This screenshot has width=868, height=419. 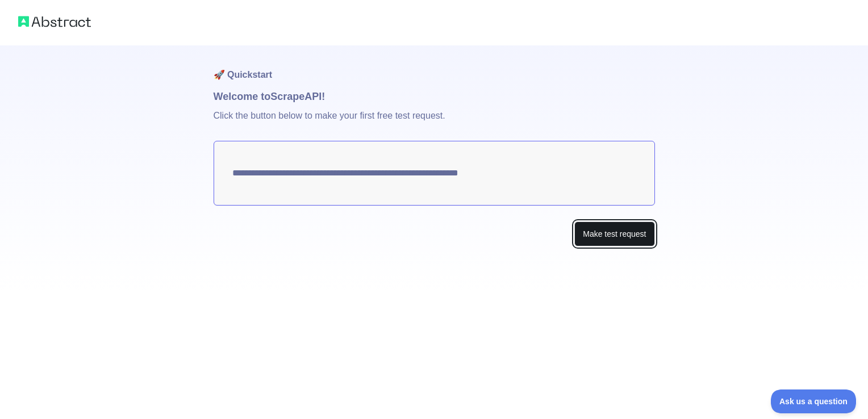 I want to click on h1: 🚀 Quickstart, so click(x=434, y=67).